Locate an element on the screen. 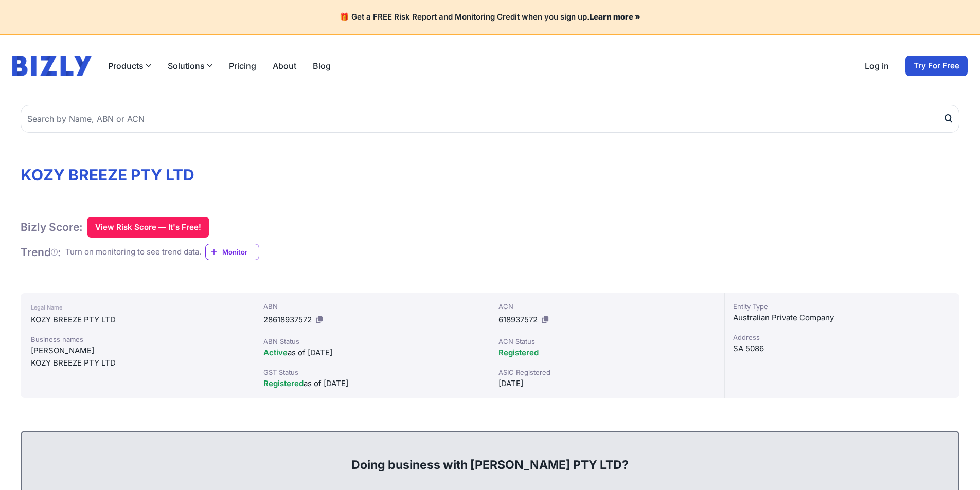  div: ACN Status is located at coordinates (607, 342).